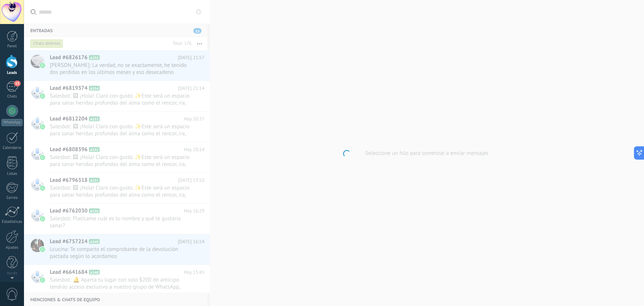 This screenshot has height=306, width=644. What do you see at coordinates (12, 222) in the screenshot?
I see `div: Estadísticas` at bounding box center [12, 222].